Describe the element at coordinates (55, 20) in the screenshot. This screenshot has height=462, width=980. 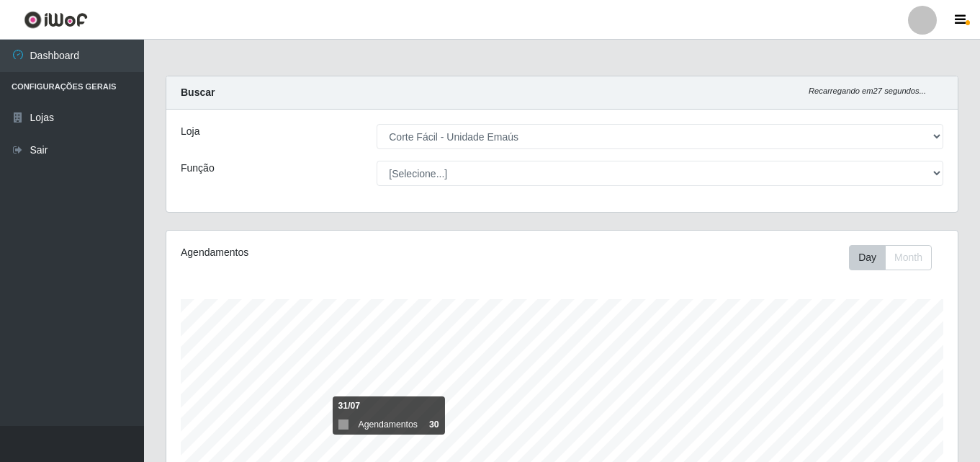
I see `img: CoreUI Logo` at that location.